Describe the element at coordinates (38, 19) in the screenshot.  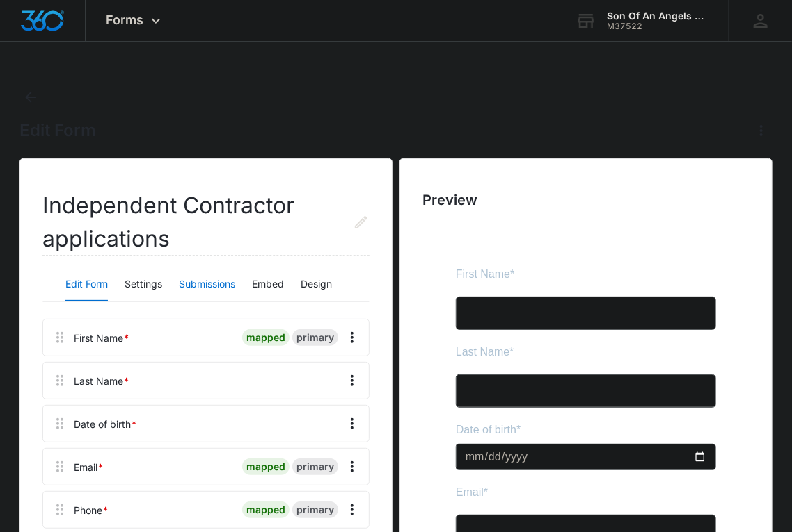
I see `span: First Name` at that location.